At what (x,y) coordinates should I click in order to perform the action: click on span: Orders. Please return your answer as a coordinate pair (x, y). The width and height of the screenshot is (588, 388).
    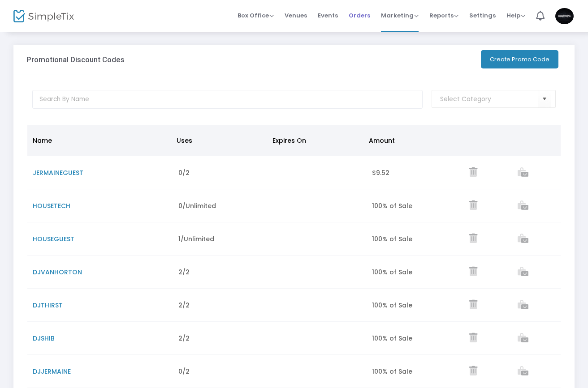
    Looking at the image, I should click on (359, 15).